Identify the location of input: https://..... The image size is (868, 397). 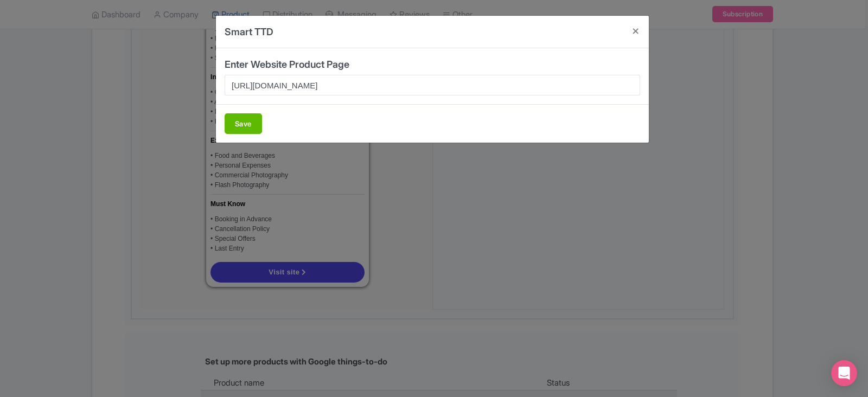
(432, 85).